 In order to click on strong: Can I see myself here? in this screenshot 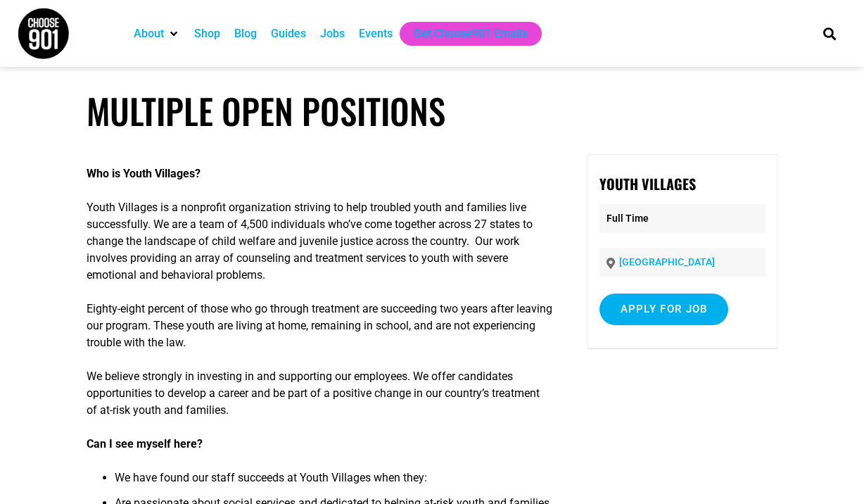, I will do `click(144, 443)`.